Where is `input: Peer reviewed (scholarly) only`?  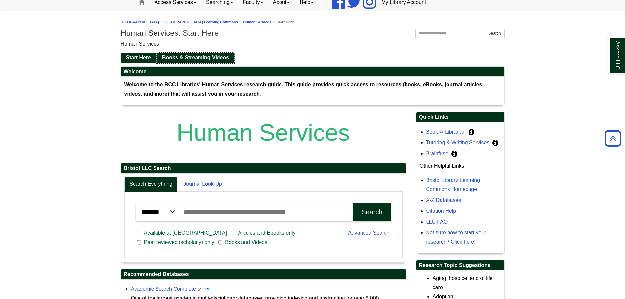 input: Peer reviewed (scholarly) only is located at coordinates (139, 242).